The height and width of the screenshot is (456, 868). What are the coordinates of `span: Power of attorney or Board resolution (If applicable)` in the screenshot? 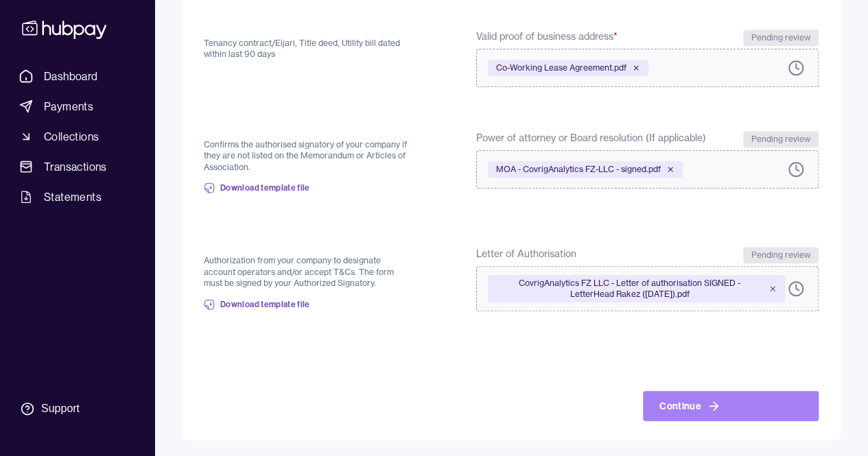 It's located at (591, 139).